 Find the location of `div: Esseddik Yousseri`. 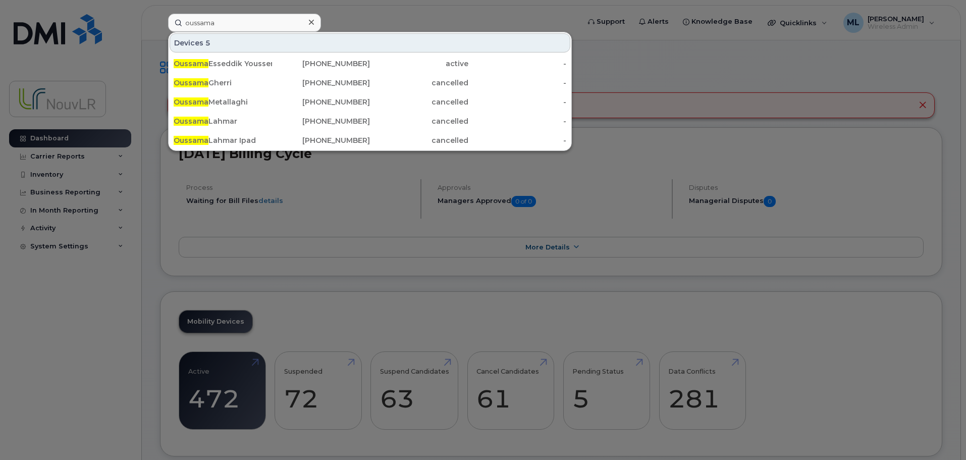

div: Esseddik Yousseri is located at coordinates (222, 64).